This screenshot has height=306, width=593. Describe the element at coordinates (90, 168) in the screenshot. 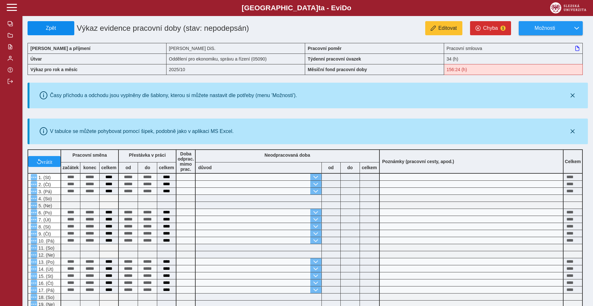

I see `b: konec` at that location.